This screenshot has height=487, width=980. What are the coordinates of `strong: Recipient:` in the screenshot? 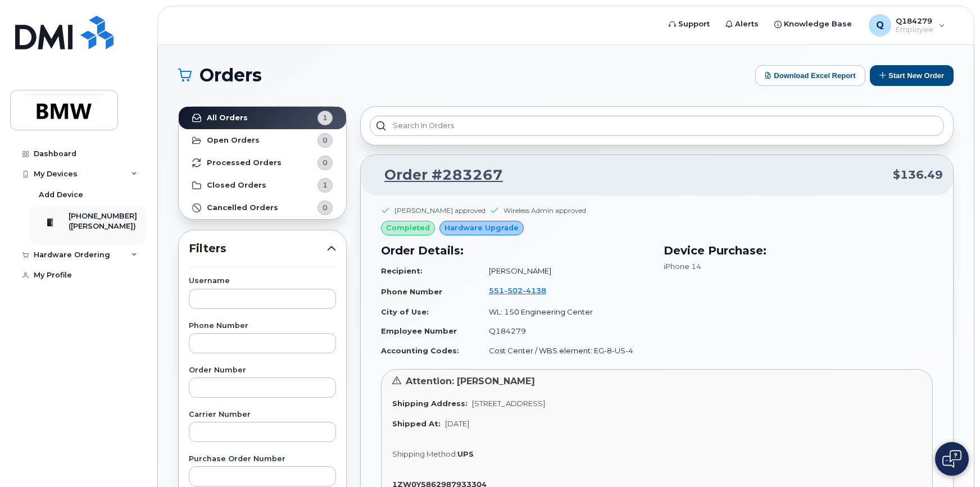 It's located at (402, 270).